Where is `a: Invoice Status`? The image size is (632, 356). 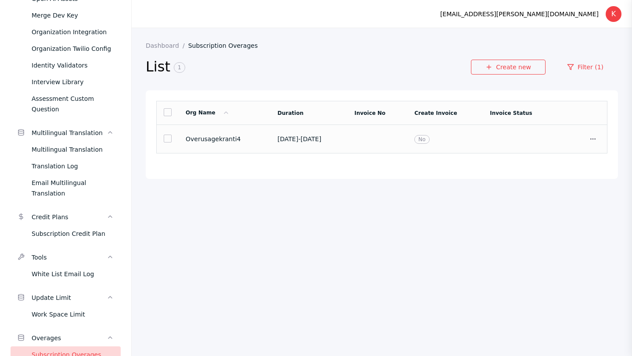
a: Invoice Status is located at coordinates (511, 113).